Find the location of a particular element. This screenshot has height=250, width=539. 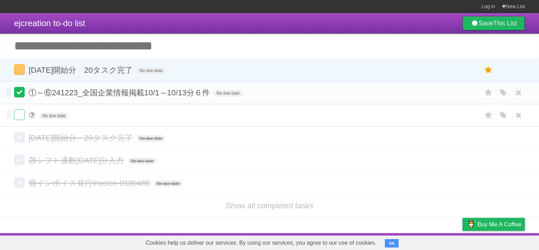

a: Show all completed tasks is located at coordinates (269, 205).